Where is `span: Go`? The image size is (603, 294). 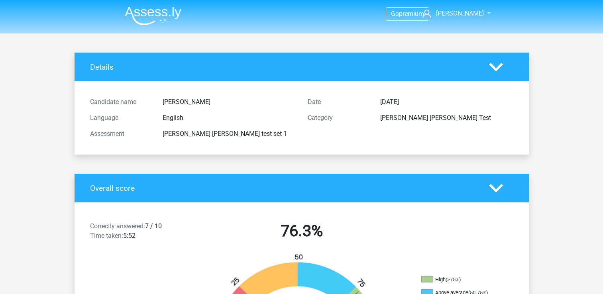
span: Go is located at coordinates (395, 14).